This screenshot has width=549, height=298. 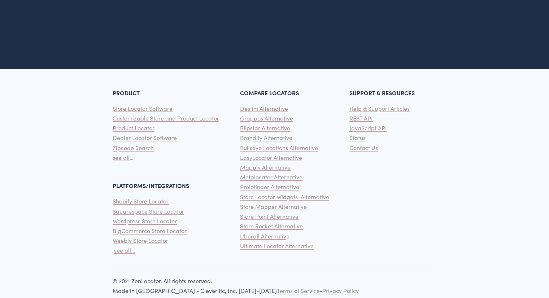 What do you see at coordinates (145, 137) in the screenshot?
I see `span: Dealer Locator Software` at bounding box center [145, 137].